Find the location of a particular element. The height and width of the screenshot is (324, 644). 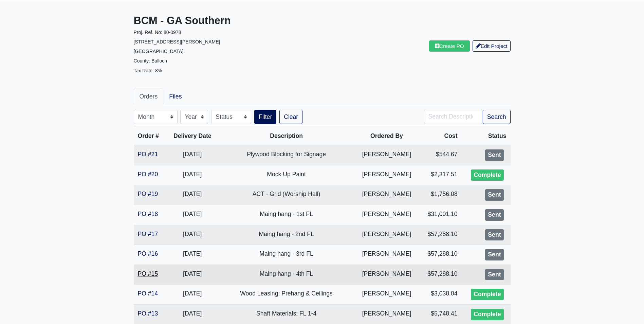

a: Create PO is located at coordinates (450, 46).